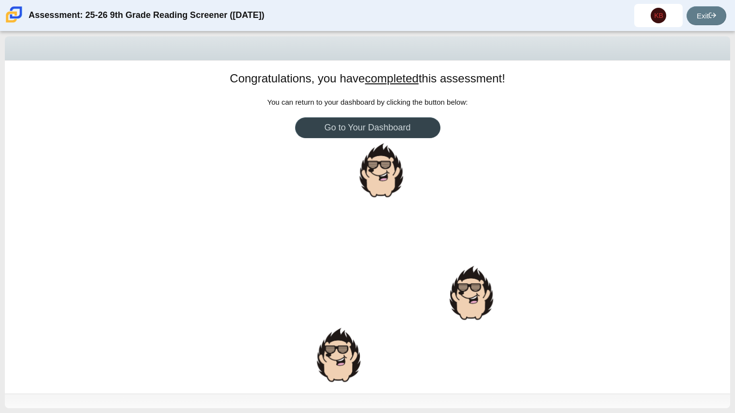 This screenshot has width=735, height=413. What do you see at coordinates (706, 15) in the screenshot?
I see `a: Exit` at bounding box center [706, 15].